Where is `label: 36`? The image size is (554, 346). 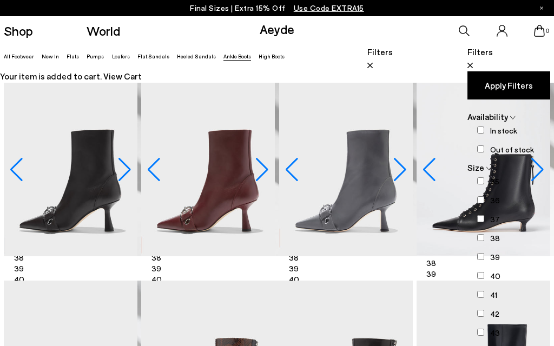 label: 36 is located at coordinates (495, 200).